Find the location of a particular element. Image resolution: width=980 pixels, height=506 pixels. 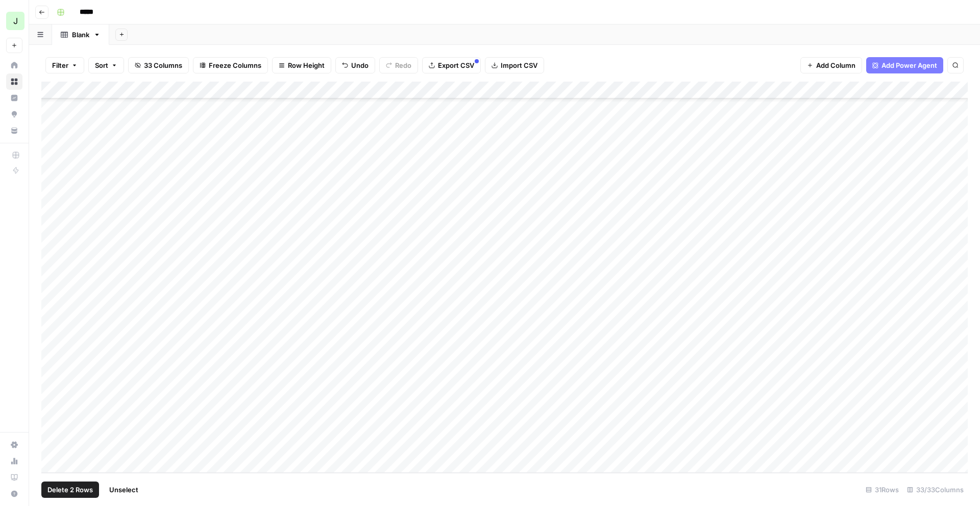

span: Import CSV is located at coordinates (520, 65).